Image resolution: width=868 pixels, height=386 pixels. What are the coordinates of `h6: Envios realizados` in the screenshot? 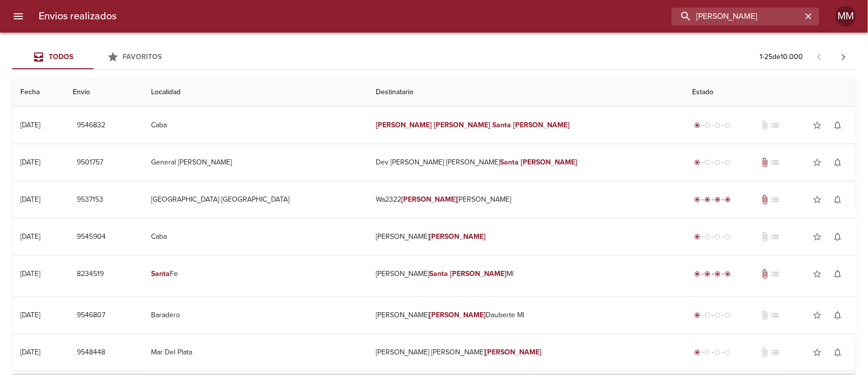 It's located at (77, 16).